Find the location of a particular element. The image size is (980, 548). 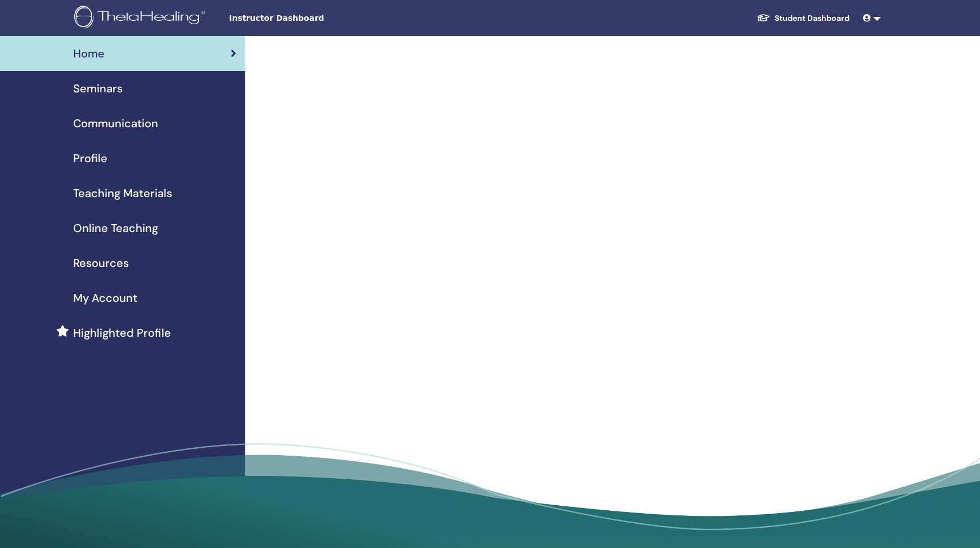

span: Instructor Dashboard is located at coordinates (313, 18).